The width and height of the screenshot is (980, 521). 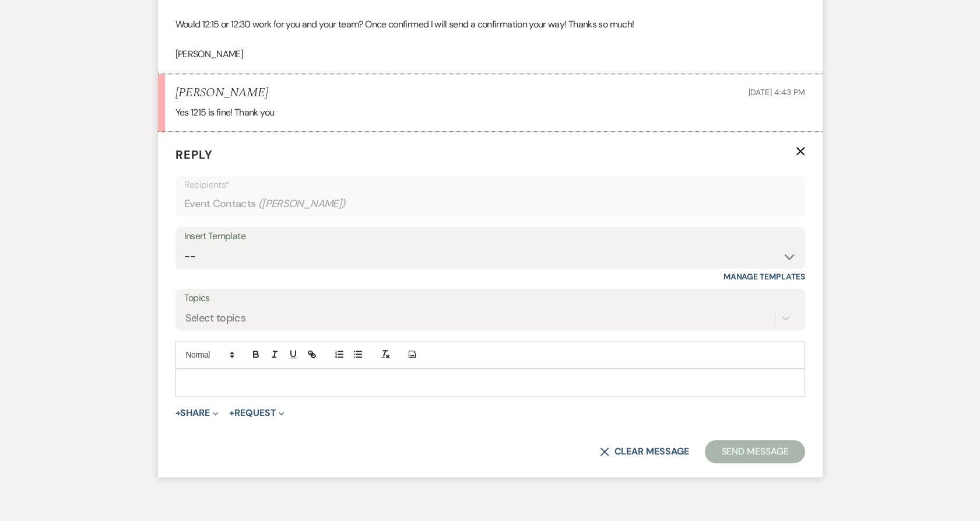 I want to click on a: Manage Templates, so click(x=765, y=276).